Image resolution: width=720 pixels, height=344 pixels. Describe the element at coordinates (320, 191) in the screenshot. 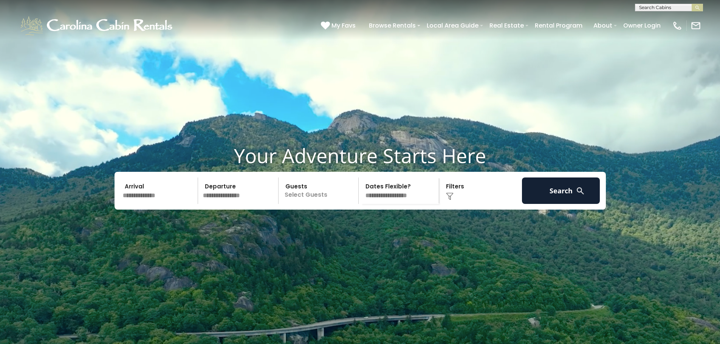

I see `p: Select Guests` at that location.